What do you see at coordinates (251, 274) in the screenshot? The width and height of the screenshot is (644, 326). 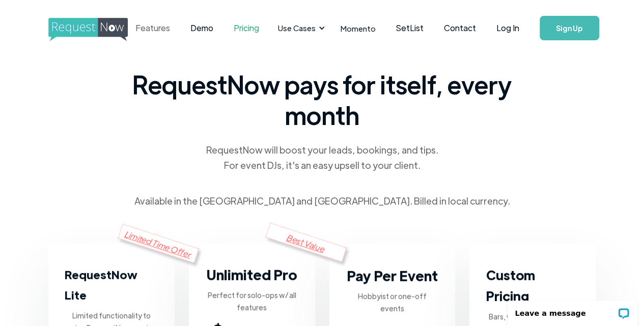 I see `h3: Unlimited Pro` at bounding box center [251, 274].